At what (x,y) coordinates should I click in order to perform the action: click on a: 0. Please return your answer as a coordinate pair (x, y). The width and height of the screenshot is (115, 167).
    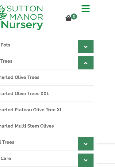
    Looking at the image, I should click on (72, 19).